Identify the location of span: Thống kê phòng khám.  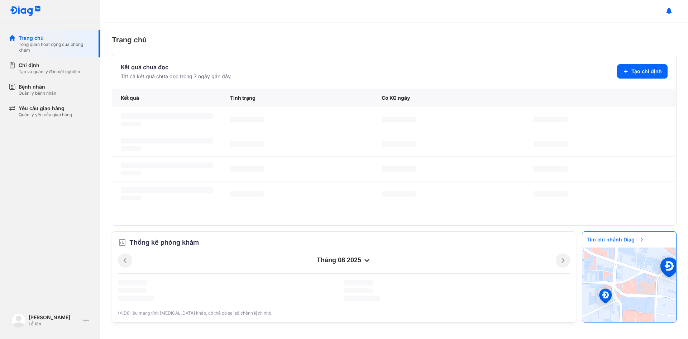
(164, 242).